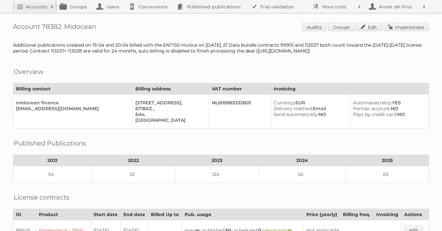 The image size is (442, 231). I want to click on a: Groups, so click(342, 27).